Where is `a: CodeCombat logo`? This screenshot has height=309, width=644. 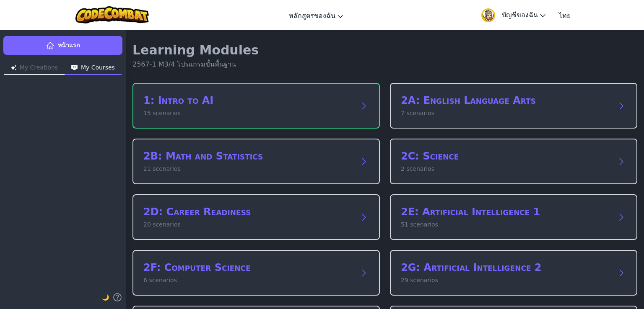
a: CodeCombat logo is located at coordinates (112, 15).